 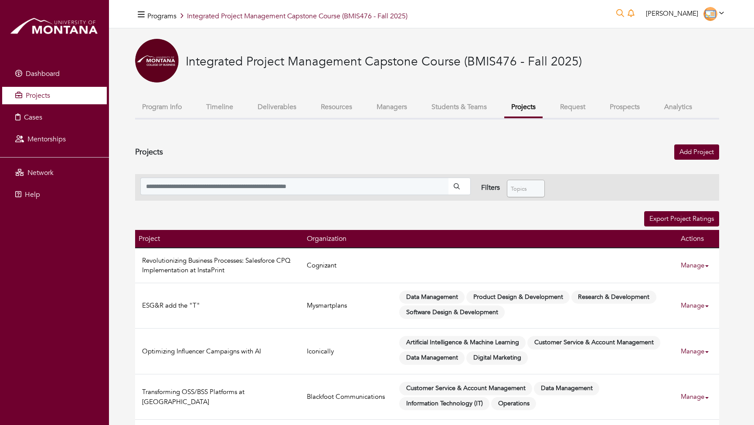 What do you see at coordinates (47, 139) in the screenshot?
I see `span: Mentorships` at bounding box center [47, 139].